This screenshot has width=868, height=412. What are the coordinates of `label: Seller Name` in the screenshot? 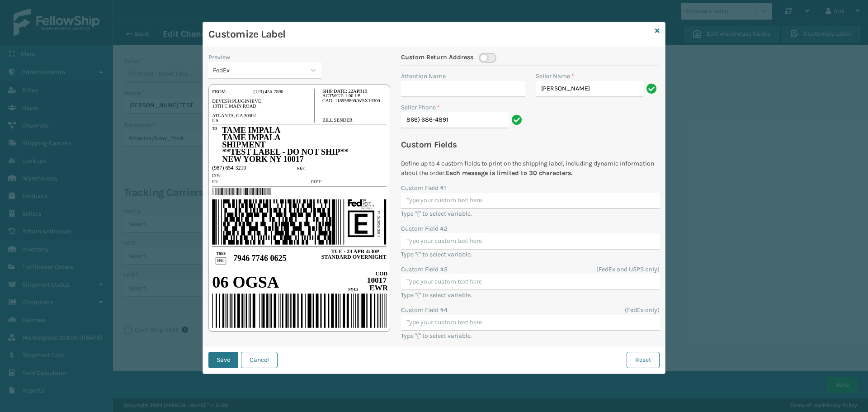 It's located at (555, 76).